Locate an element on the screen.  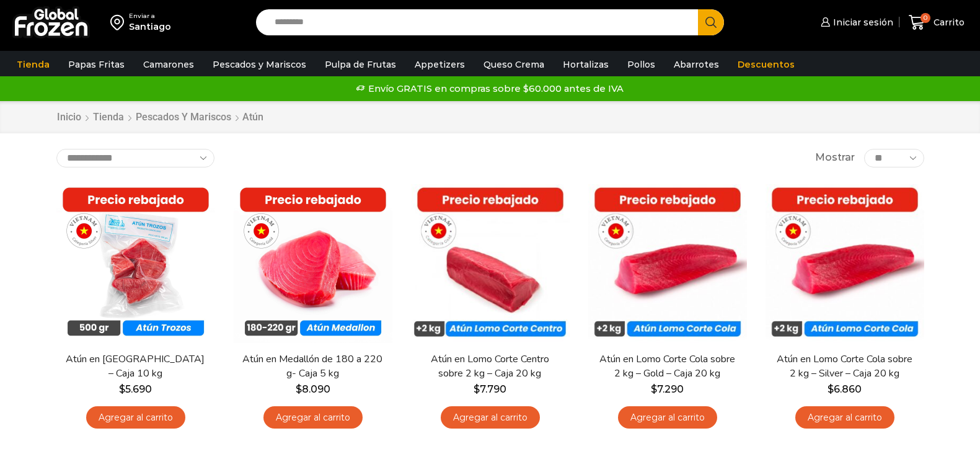
a: Atún en Lomo Corte Cola sobre 2 kg – Silver – Caja 20 kg is located at coordinates (845, 366).